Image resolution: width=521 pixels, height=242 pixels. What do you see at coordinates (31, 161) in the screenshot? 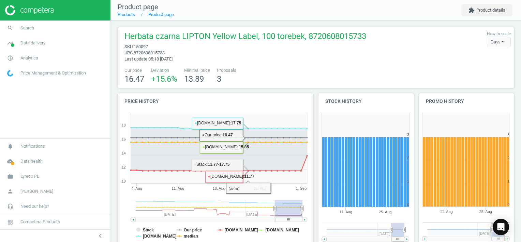
I see `span: Data health` at bounding box center [31, 161].